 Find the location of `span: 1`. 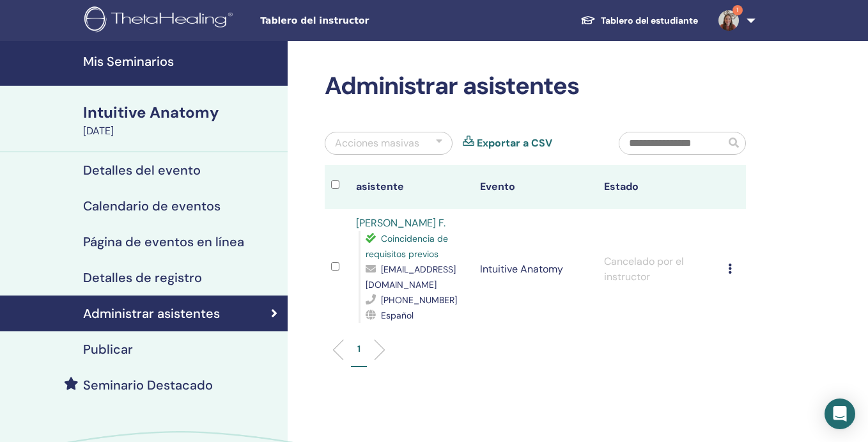

span: 1 is located at coordinates (738, 10).